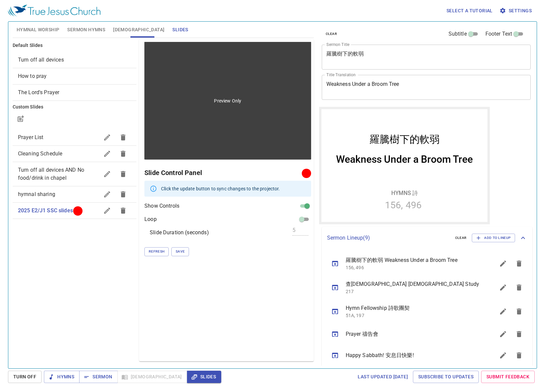 The width and height of the screenshot is (545, 392). I want to click on button: Add to Lineup, so click(493, 238).